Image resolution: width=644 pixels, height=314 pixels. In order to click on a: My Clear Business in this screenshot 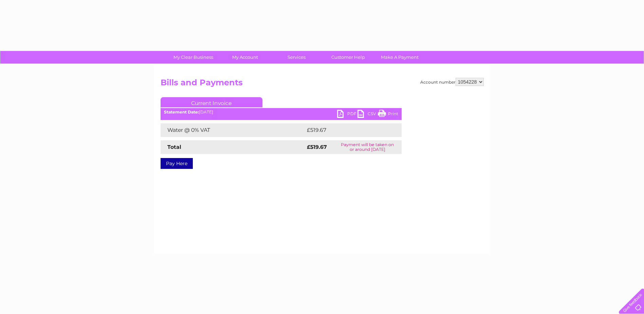, I will do `click(193, 57)`.